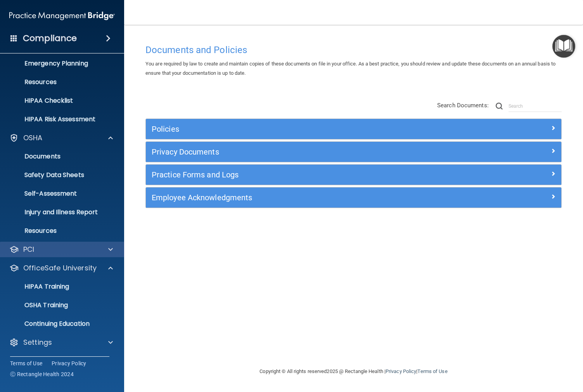 The width and height of the screenshot is (583, 392). I want to click on h4: Compliance, so click(49, 39).